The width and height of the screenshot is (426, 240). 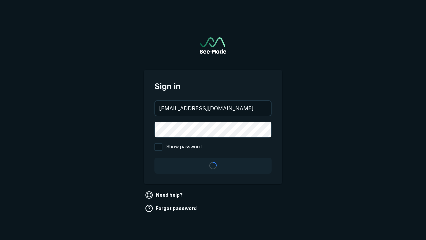 What do you see at coordinates (164, 195) in the screenshot?
I see `a: Need help?` at bounding box center [164, 195].